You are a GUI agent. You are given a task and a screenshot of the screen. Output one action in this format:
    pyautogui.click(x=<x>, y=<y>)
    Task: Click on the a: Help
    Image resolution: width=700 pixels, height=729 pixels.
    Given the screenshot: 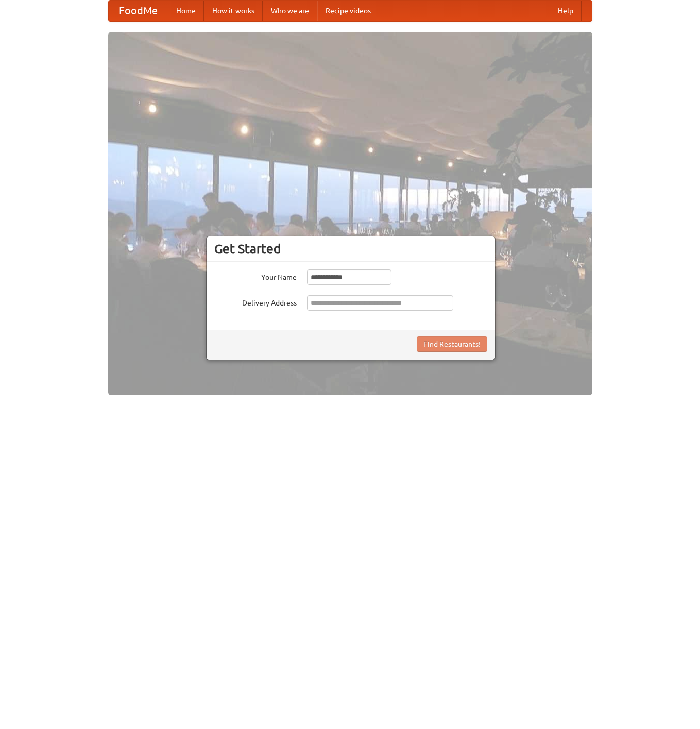 What is the action you would take?
    pyautogui.click(x=565, y=10)
    